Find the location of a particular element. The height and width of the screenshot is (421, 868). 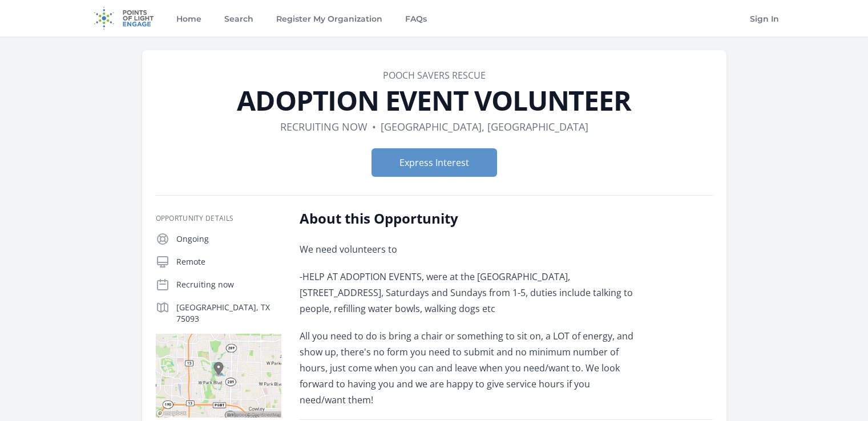

p: All you need to do is bring a chair or something to sit on, a LOT of energy, and show up, there's... is located at coordinates (466, 368).